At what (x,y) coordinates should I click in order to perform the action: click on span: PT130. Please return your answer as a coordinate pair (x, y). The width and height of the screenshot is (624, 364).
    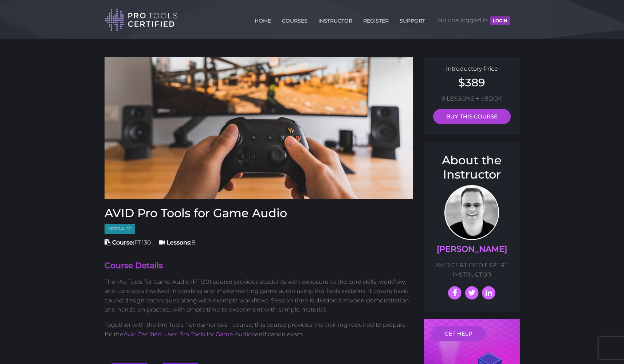
    Looking at the image, I should click on (128, 242).